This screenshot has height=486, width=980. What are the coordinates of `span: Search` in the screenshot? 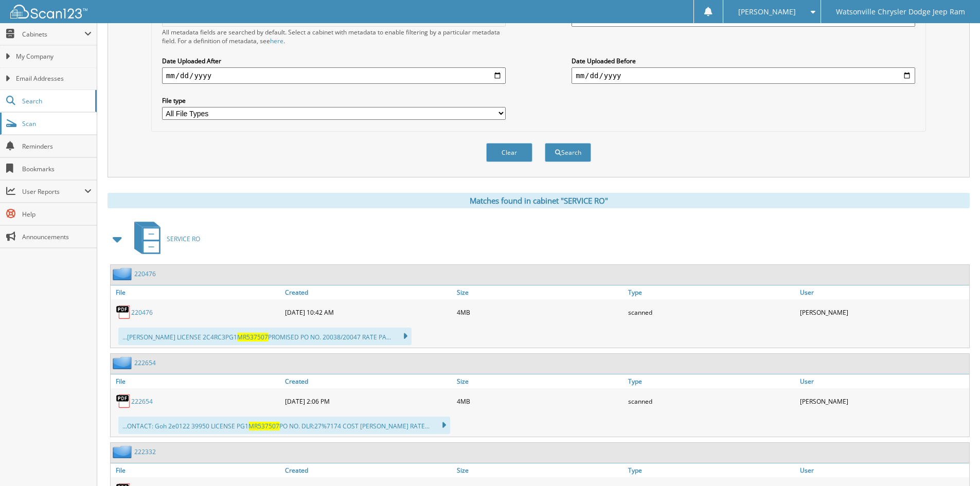 It's located at (56, 101).